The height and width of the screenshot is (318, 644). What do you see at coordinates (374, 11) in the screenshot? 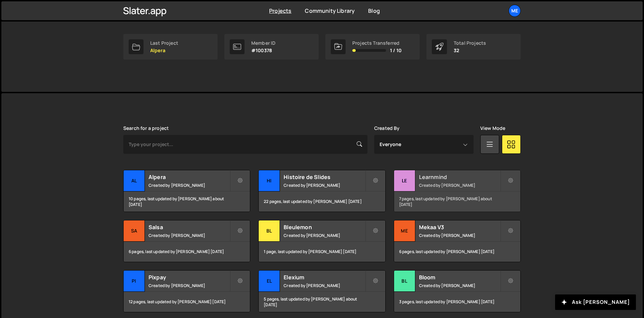
I see `a: Blog` at bounding box center [374, 11].